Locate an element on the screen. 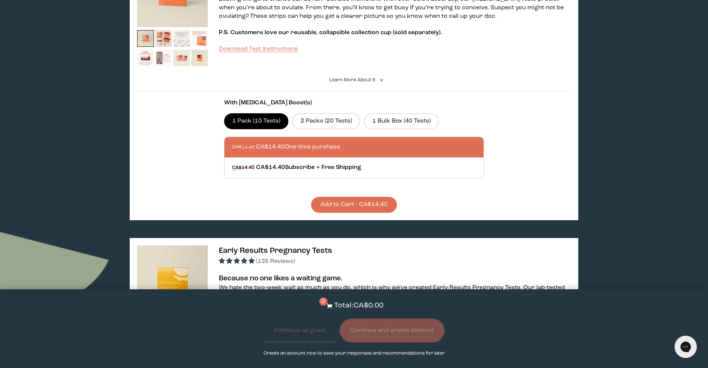 This screenshot has height=368, width=708. button: Continue and create account is located at coordinates (392, 331).